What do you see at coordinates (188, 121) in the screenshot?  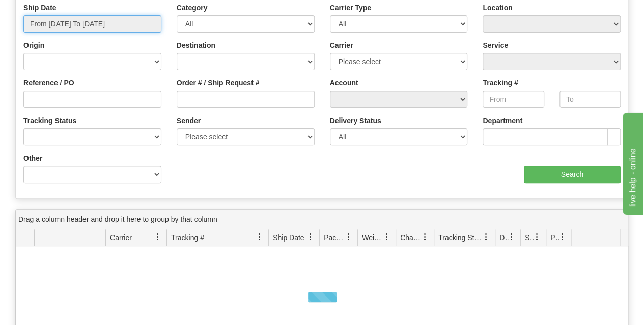 I see `label: Sender` at bounding box center [188, 121].